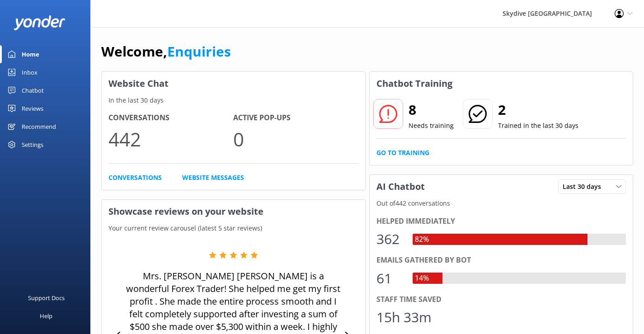 Image resolution: width=644 pixels, height=334 pixels. Describe the element at coordinates (39, 127) in the screenshot. I see `div: Recommend` at that location.